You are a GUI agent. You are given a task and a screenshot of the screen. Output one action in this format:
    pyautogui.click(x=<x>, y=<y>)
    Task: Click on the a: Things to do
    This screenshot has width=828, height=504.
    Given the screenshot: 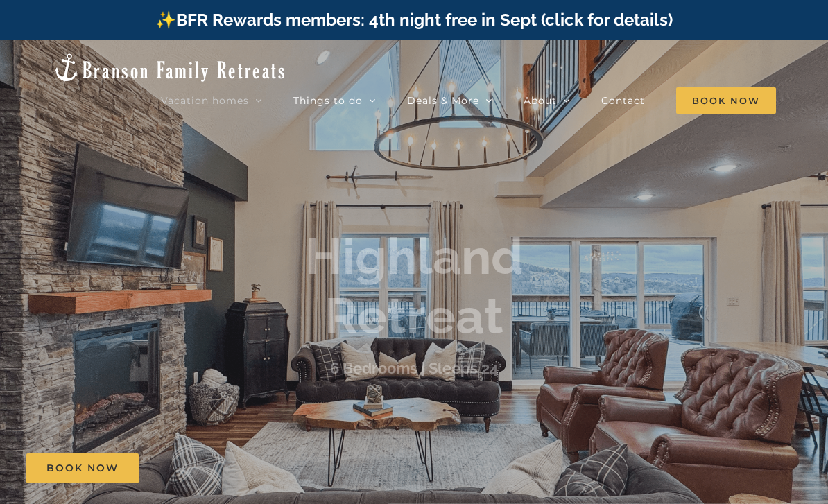 What is the action you would take?
    pyautogui.click(x=334, y=101)
    